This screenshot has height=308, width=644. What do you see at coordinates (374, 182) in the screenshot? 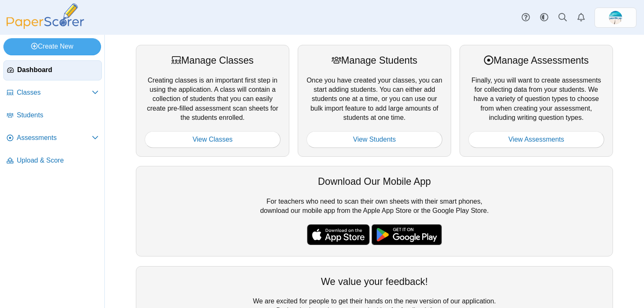
I see `div: Download Our Mobile App` at bounding box center [374, 182].